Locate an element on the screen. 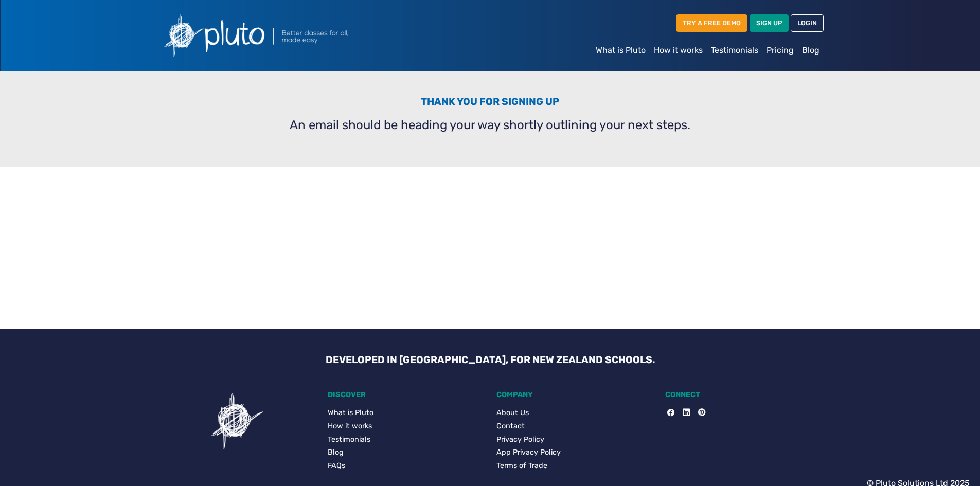  a: Terms of Trade is located at coordinates (575, 466).